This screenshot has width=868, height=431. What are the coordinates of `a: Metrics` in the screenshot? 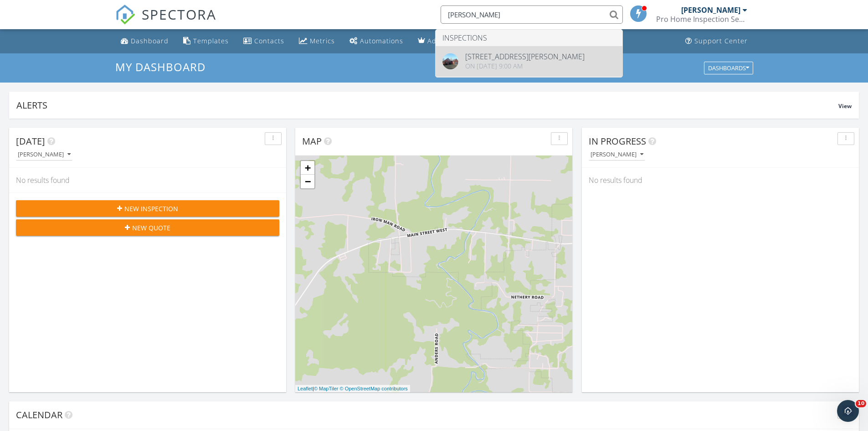 It's located at (317, 41).